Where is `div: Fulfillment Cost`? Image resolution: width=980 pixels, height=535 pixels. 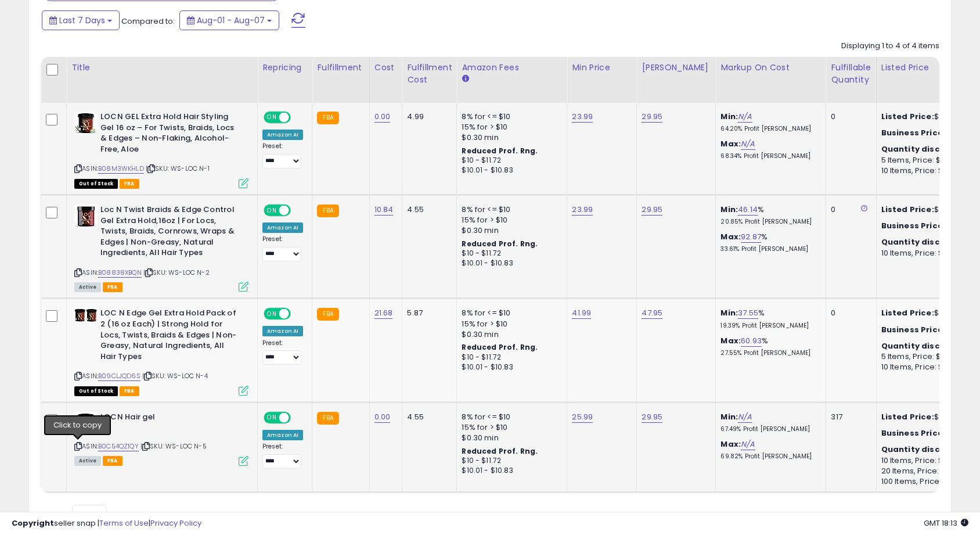
div: Fulfillment Cost is located at coordinates (429, 74).